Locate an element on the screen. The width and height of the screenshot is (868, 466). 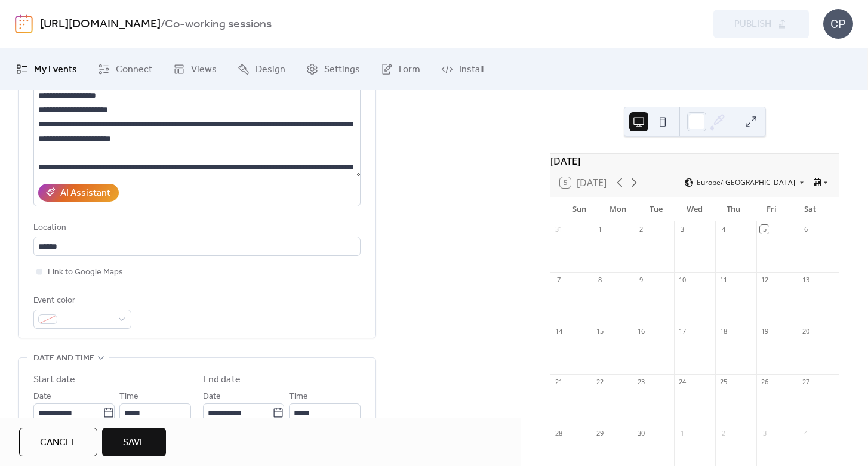
a: Connect is located at coordinates (124, 70).